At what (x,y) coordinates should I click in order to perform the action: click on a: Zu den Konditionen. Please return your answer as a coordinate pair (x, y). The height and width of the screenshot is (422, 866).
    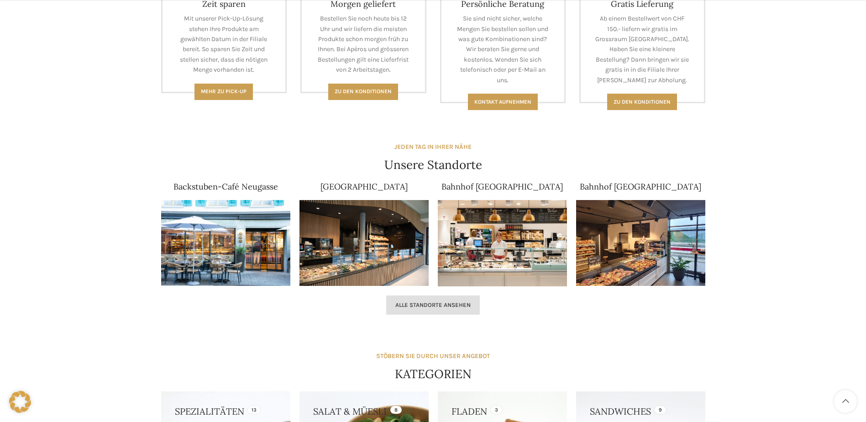
    Looking at the image, I should click on (363, 92).